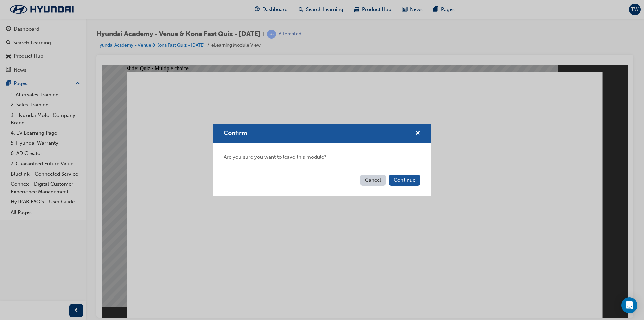 Image resolution: width=644 pixels, height=320 pixels. I want to click on span: cross-icon, so click(418, 133).